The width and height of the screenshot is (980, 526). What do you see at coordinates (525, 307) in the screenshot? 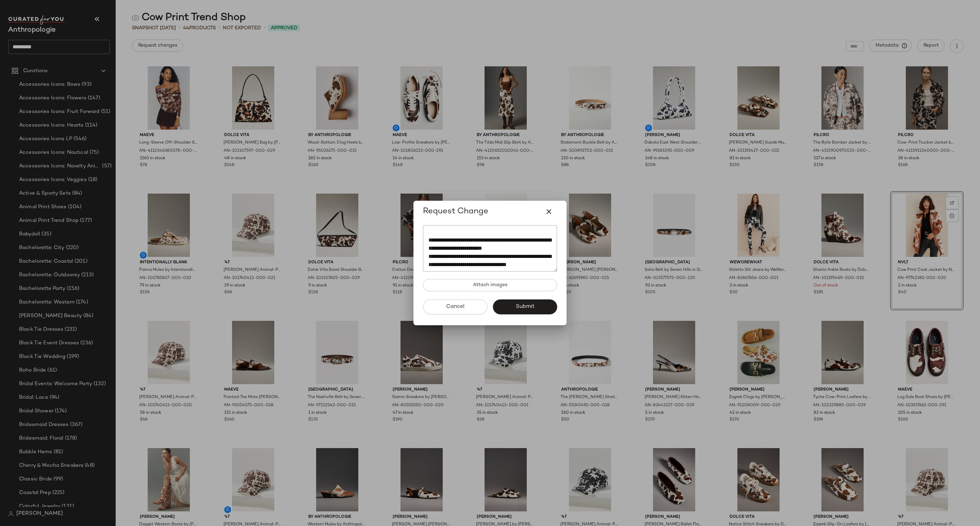
I see `button: Submit` at bounding box center [525, 307].